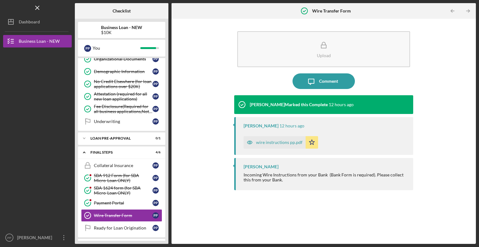 The height and width of the screenshot is (247, 479). What do you see at coordinates (123, 84) in the screenshot?
I see `div: No Credit Elsewhere (for loan applications over $20K)` at bounding box center [123, 84].